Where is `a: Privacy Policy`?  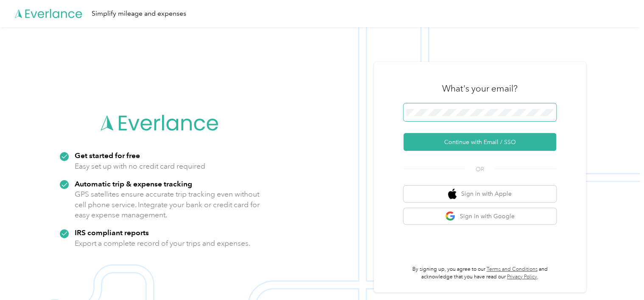
a: Privacy Policy is located at coordinates (522, 277).